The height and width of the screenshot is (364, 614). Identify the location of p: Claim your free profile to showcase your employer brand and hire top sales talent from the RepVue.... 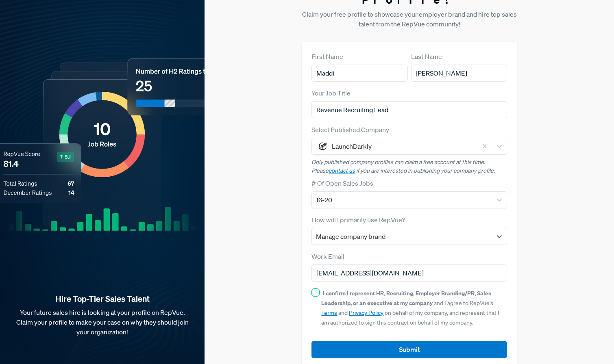
(409, 19).